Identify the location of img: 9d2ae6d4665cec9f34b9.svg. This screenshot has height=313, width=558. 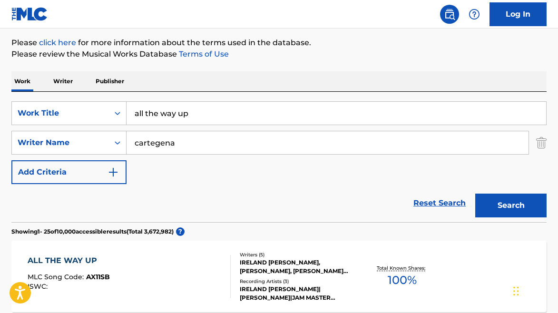
(113, 172).